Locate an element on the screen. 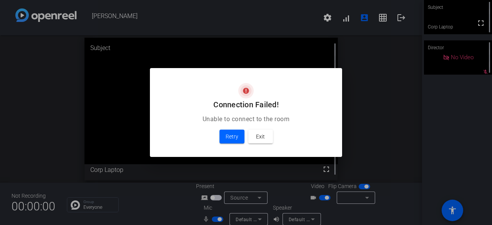 Image resolution: width=492 pixels, height=225 pixels. p: Unable to connect to the room is located at coordinates (246, 119).